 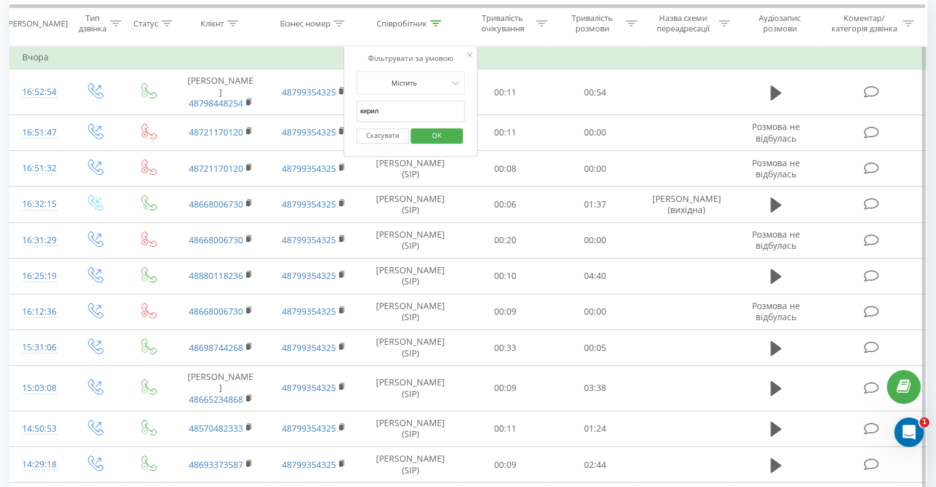 I want to click on a: 48570482333, so click(x=216, y=428).